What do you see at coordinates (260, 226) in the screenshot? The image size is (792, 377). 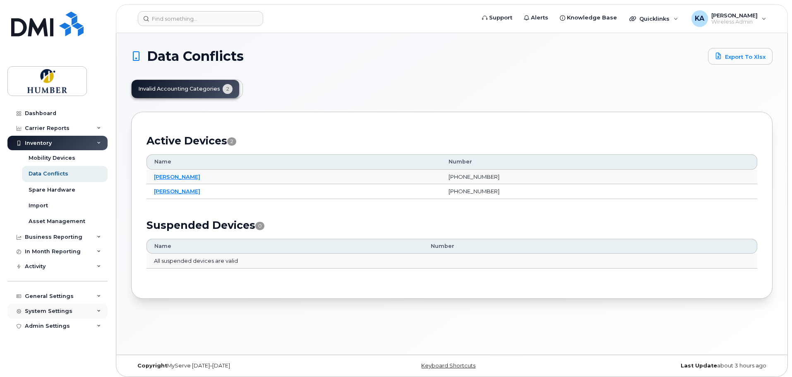 I see `span: 0` at bounding box center [260, 226].